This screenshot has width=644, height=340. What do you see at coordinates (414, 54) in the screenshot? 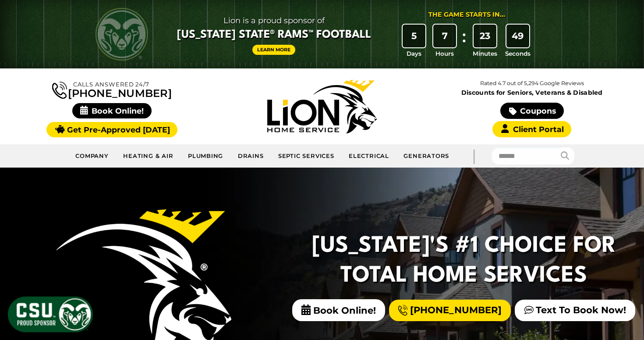
I see `span: Days` at bounding box center [414, 54].